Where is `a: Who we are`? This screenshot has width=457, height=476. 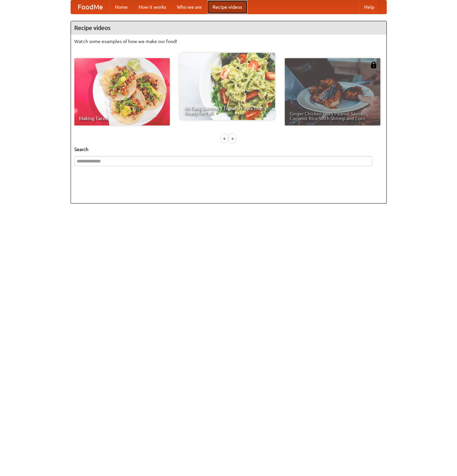 a: Who we are is located at coordinates (189, 7).